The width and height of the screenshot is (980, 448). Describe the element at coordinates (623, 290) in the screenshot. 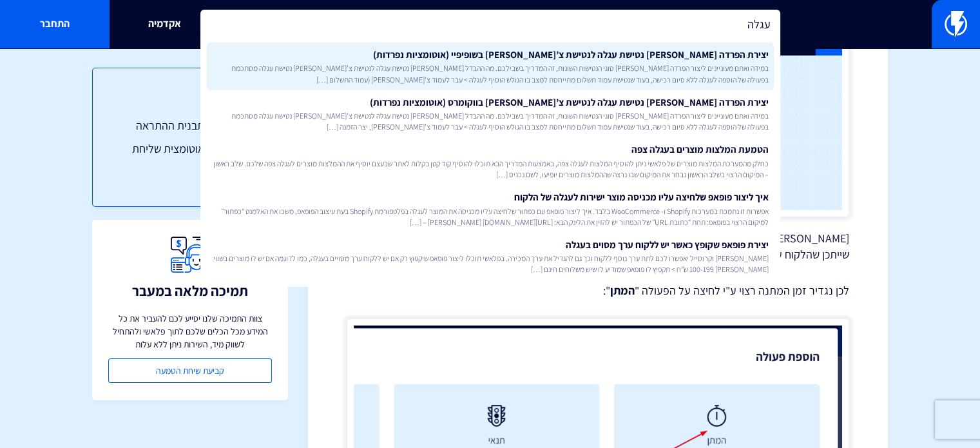

I see `strong: המתן` at that location.